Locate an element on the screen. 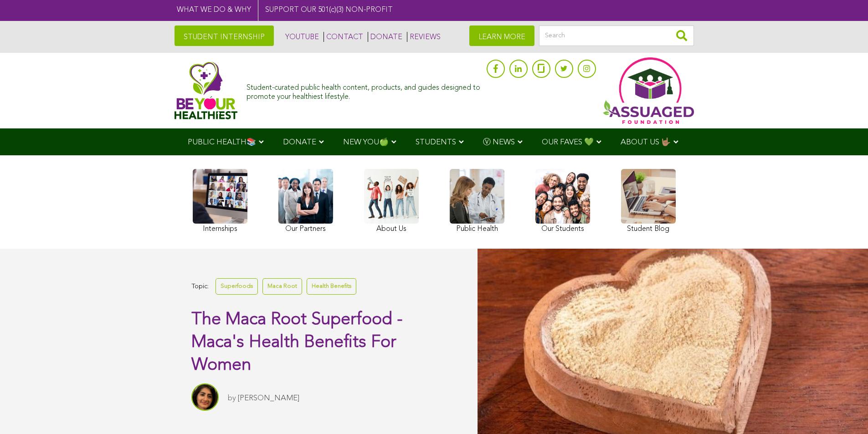 The width and height of the screenshot is (868, 434). a: STUDENT INTERNSHIP is located at coordinates (224, 36).